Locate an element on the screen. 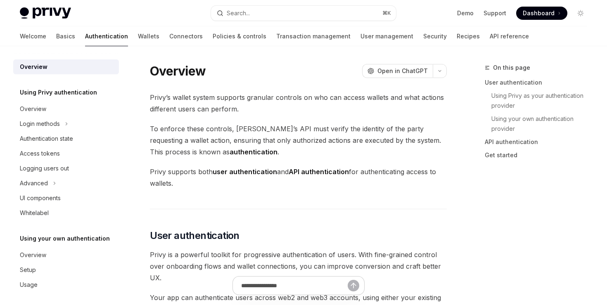 The width and height of the screenshot is (607, 305). div: Access tokens is located at coordinates (40, 154).